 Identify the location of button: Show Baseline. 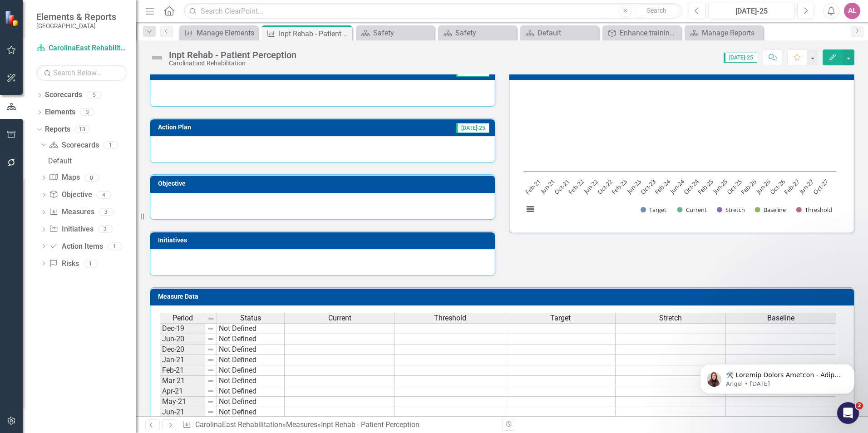
(770, 209).